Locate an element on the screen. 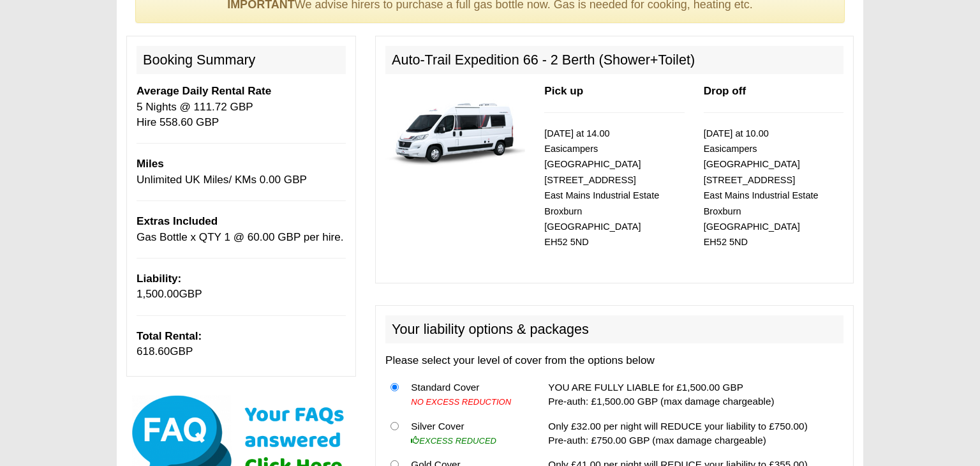 Image resolution: width=980 pixels, height=466 pixels. b: Drop off is located at coordinates (725, 91).